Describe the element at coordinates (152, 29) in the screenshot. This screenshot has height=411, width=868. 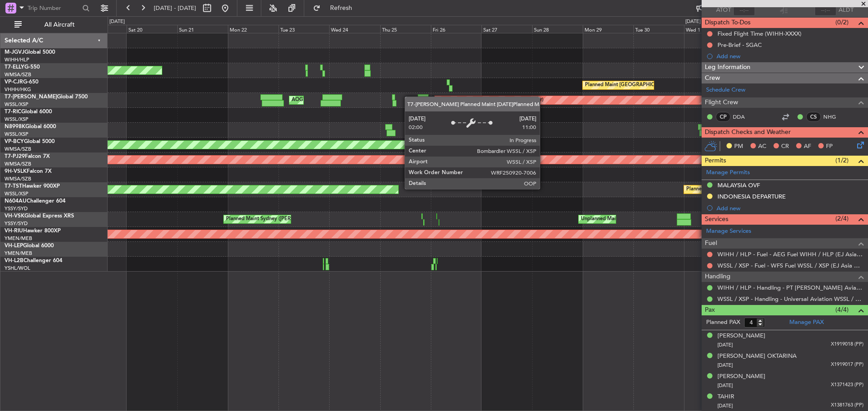
I see `div: Sat 20` at that location.